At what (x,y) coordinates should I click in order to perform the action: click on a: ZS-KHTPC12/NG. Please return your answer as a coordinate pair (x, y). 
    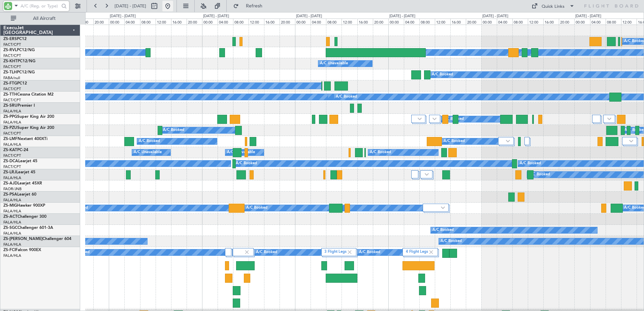
    Looking at the image, I should click on (19, 61).